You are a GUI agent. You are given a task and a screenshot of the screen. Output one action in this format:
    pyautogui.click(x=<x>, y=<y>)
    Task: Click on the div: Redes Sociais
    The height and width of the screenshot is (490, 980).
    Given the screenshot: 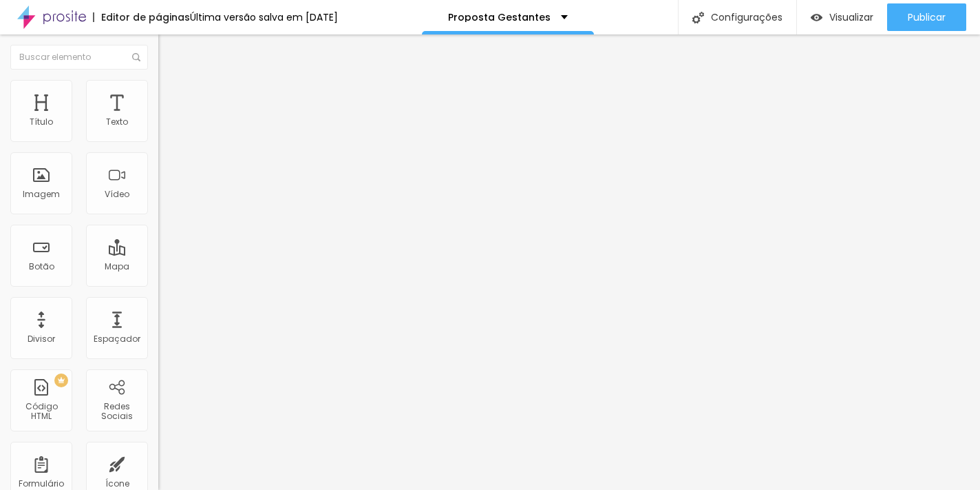 What is the action you would take?
    pyautogui.click(x=116, y=411)
    